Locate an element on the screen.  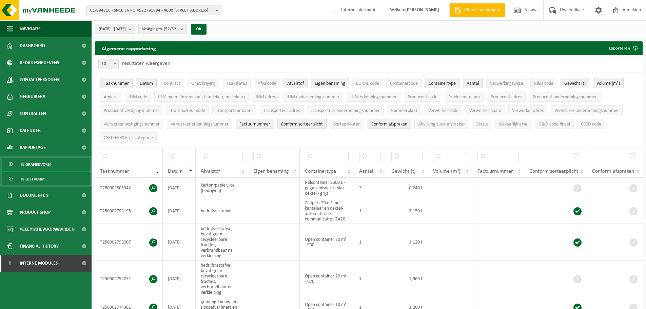
span: Vestigingen is located at coordinates (160, 29).